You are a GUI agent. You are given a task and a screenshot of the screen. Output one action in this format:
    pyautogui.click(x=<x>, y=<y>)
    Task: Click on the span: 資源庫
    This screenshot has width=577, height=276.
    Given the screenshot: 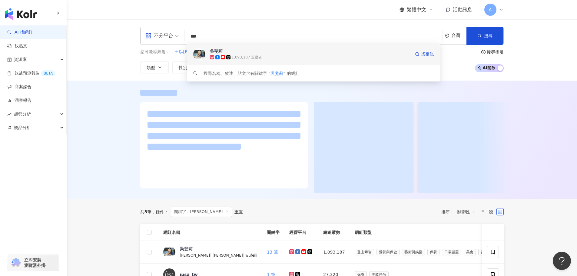 What is the action you would take?
    pyautogui.click(x=20, y=59)
    